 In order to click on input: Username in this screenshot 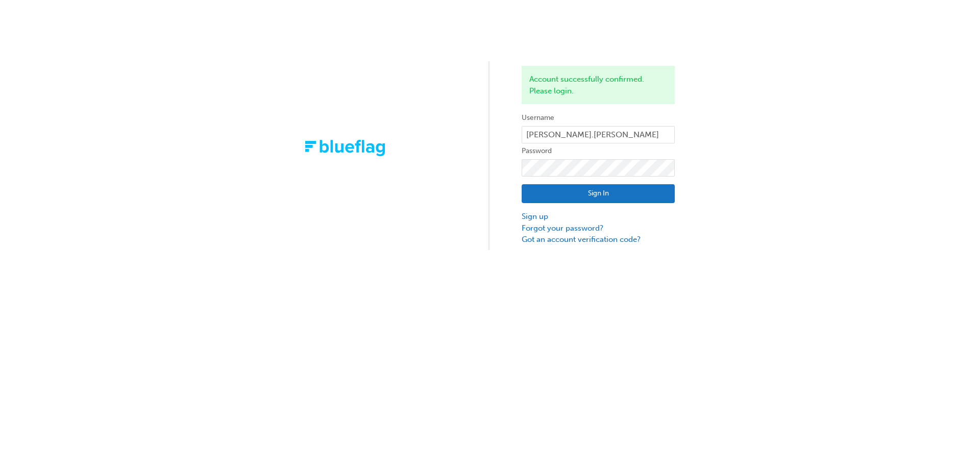, I will do `click(599, 135)`.